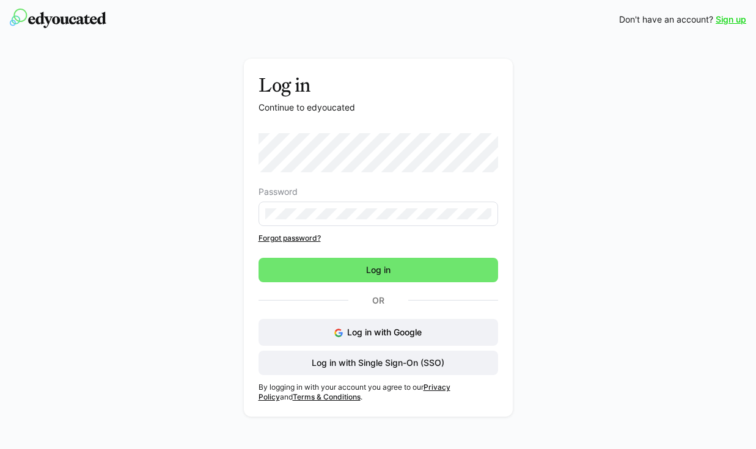 Image resolution: width=756 pixels, height=449 pixels. What do you see at coordinates (326, 396) in the screenshot?
I see `a: Terms & Conditions` at bounding box center [326, 396].